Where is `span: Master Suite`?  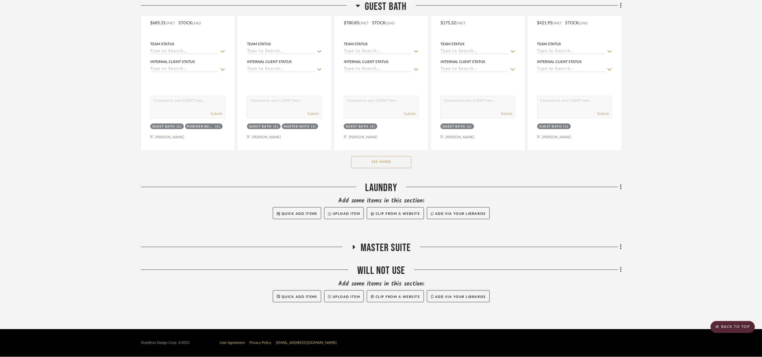 span: Master Suite is located at coordinates (385, 248).